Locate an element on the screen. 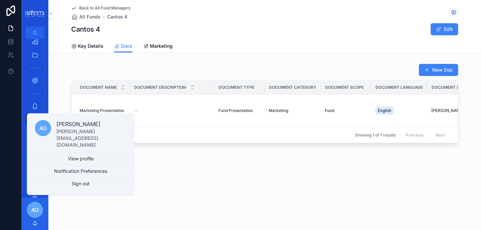 The height and width of the screenshot is (230, 481). button: New Doc is located at coordinates (438, 70).